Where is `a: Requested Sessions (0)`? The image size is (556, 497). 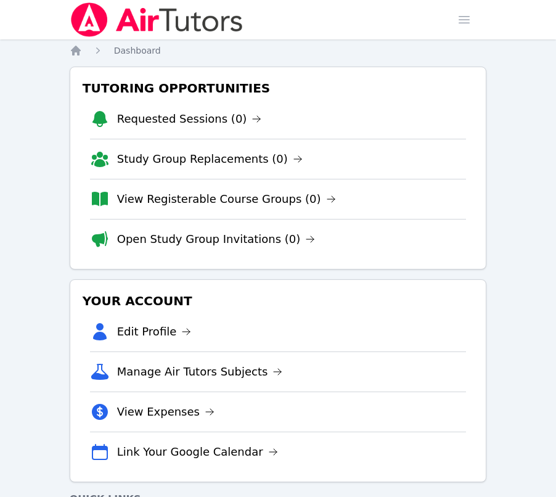 a: Requested Sessions (0) is located at coordinates (189, 119).